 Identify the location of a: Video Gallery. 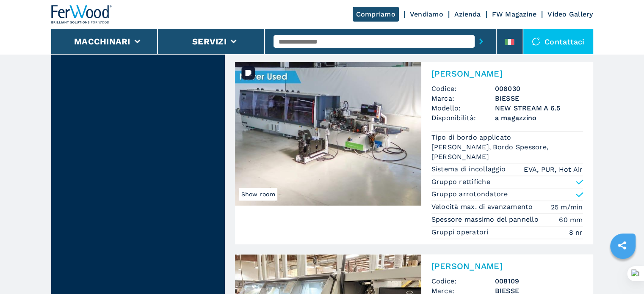
(570, 14).